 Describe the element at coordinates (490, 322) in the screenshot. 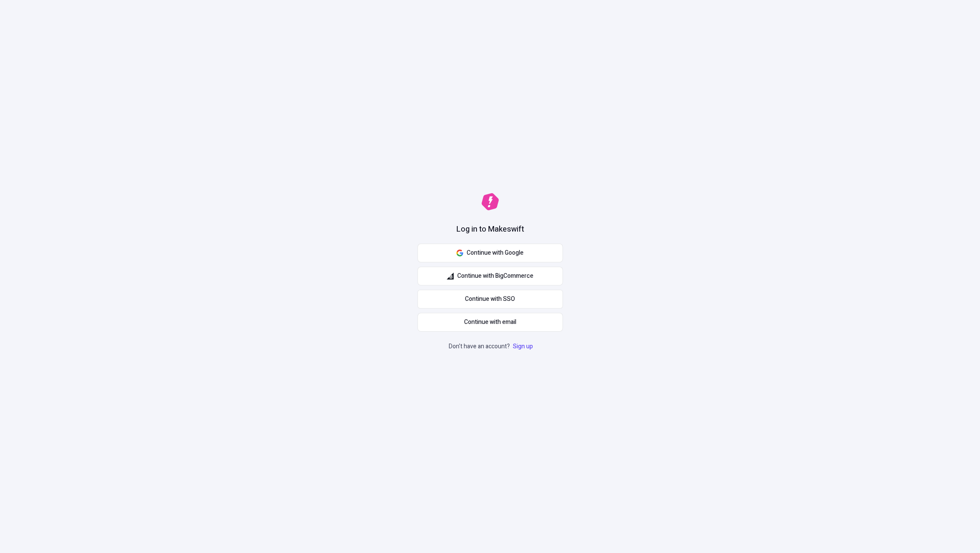

I see `span: Continue with email` at that location.